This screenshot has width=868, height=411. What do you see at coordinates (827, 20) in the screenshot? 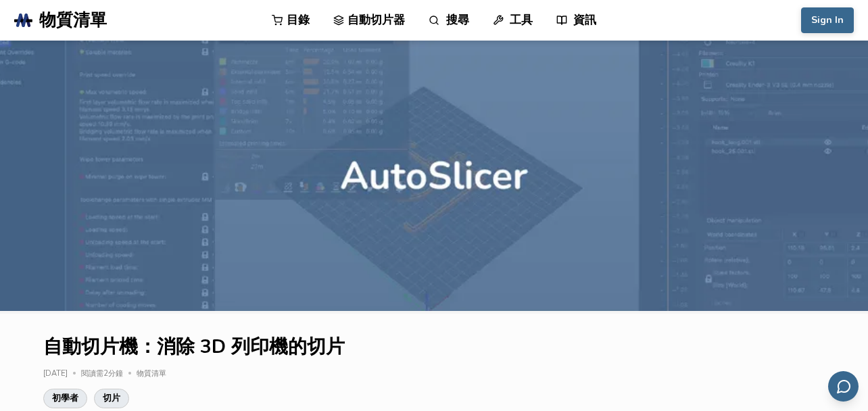
I see `button: Sign In` at bounding box center [827, 20].